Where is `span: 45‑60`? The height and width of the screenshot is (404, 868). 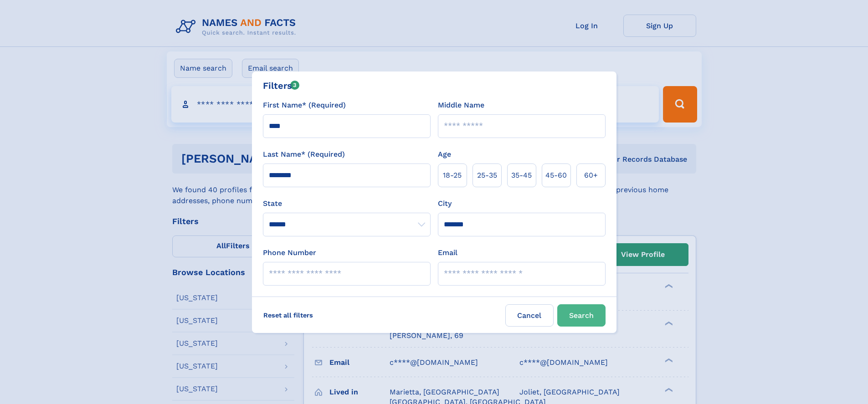
span: 45‑60 is located at coordinates (556, 175).